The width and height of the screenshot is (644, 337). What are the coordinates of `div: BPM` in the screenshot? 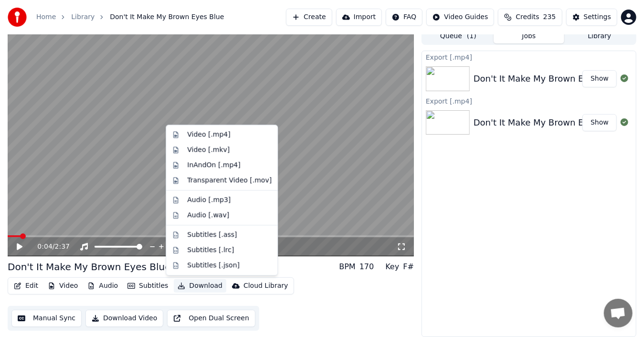 It's located at (347, 267).